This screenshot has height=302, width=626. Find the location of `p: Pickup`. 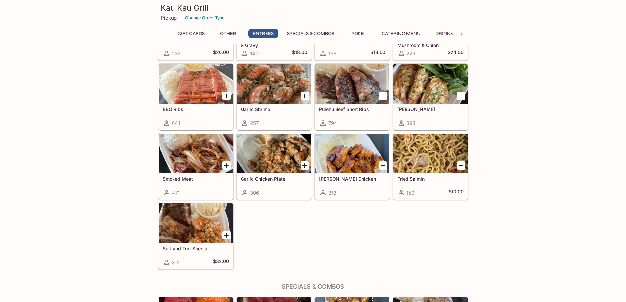

p: Pickup is located at coordinates (169, 18).